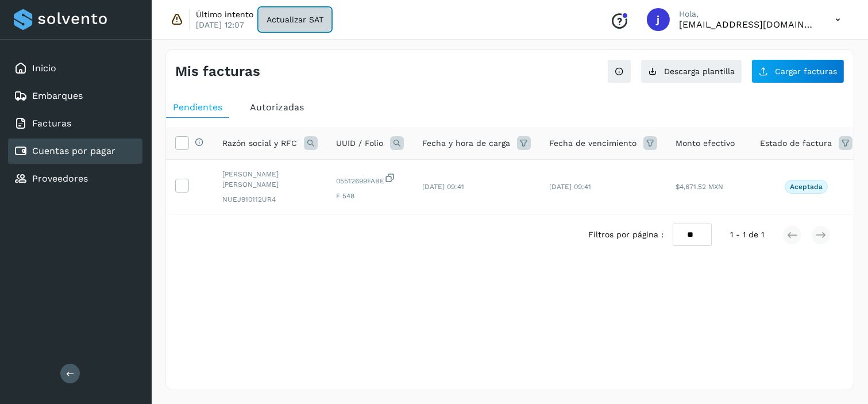 The height and width of the screenshot is (404, 868). What do you see at coordinates (691, 71) in the screenshot?
I see `a: Descarga plantilla` at bounding box center [691, 71].